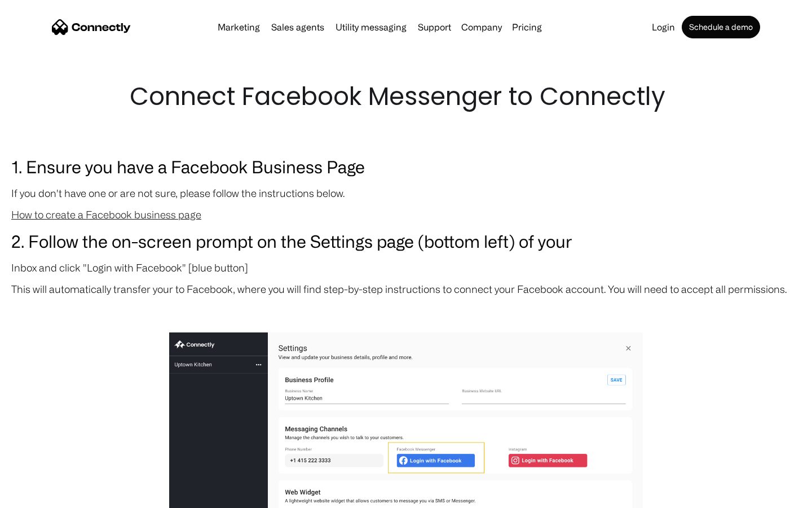  Describe the element at coordinates (406, 241) in the screenshot. I see `h3: 2. Follow the on-screen prompt on the Settings page (bottom left) of your` at that location.